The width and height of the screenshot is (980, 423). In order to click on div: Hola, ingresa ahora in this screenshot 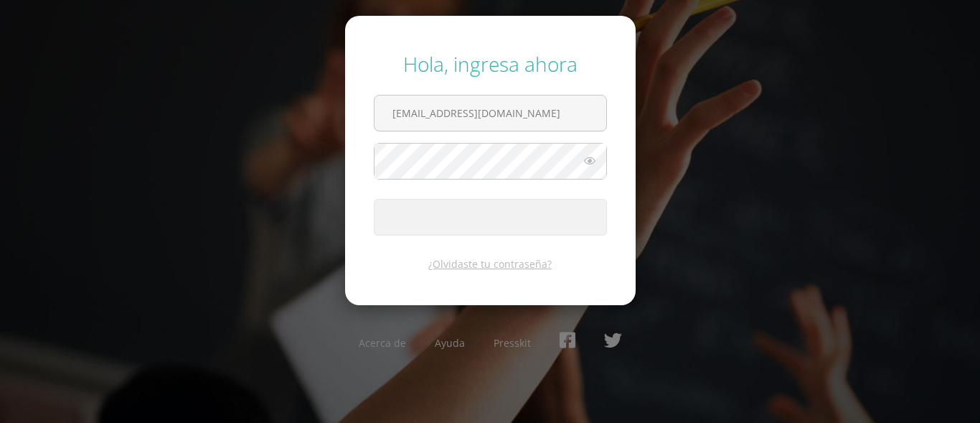, I will do `click(490, 64)`.